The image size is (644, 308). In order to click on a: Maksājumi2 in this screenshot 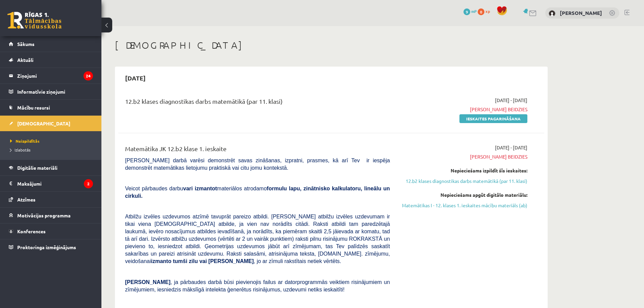, I will do `click(51, 184)`.